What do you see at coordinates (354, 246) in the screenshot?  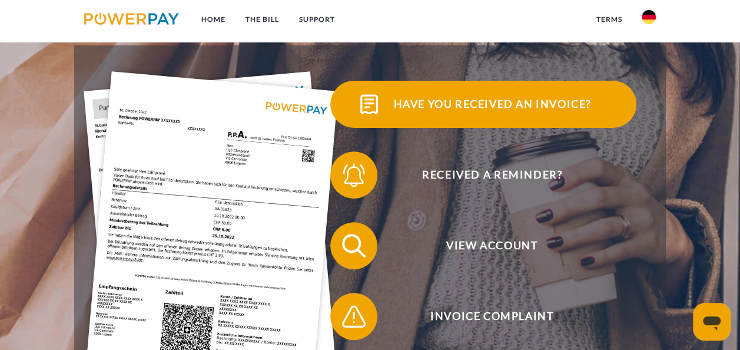 I see `img: qb_search.svg` at bounding box center [354, 246].